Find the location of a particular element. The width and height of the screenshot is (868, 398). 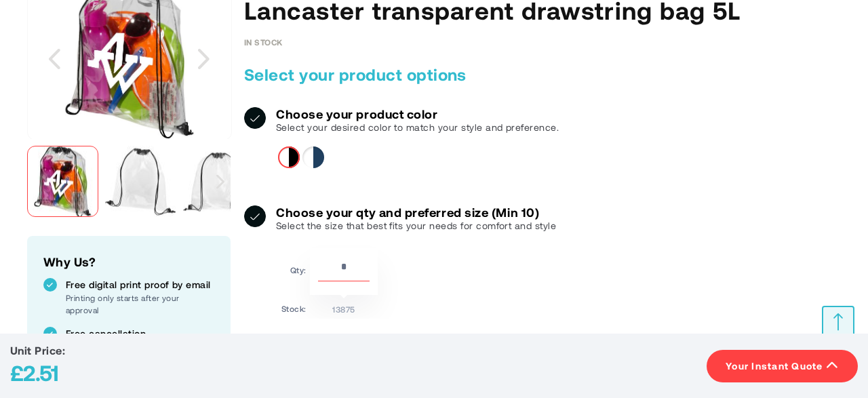

h2: Why Us? is located at coordinates (129, 262).